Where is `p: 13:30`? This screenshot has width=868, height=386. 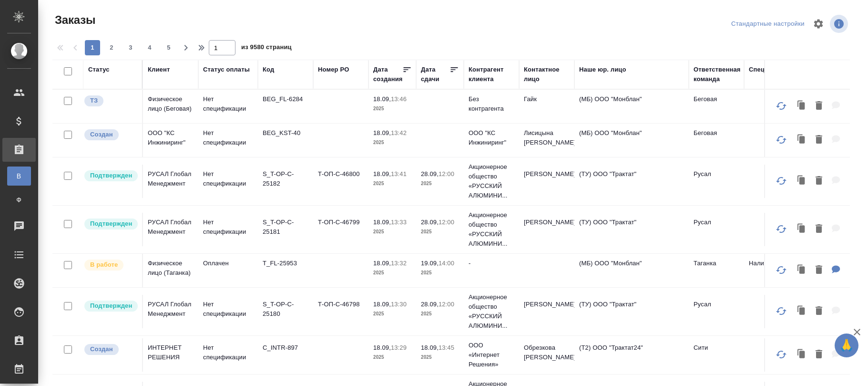 p: 13:30 is located at coordinates (398, 304).